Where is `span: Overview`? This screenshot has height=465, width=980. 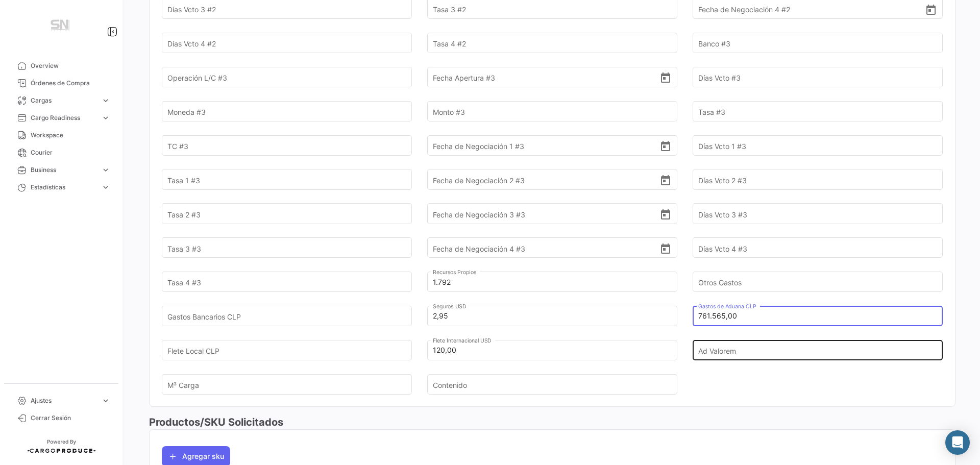
span: Overview is located at coordinates (70, 66).